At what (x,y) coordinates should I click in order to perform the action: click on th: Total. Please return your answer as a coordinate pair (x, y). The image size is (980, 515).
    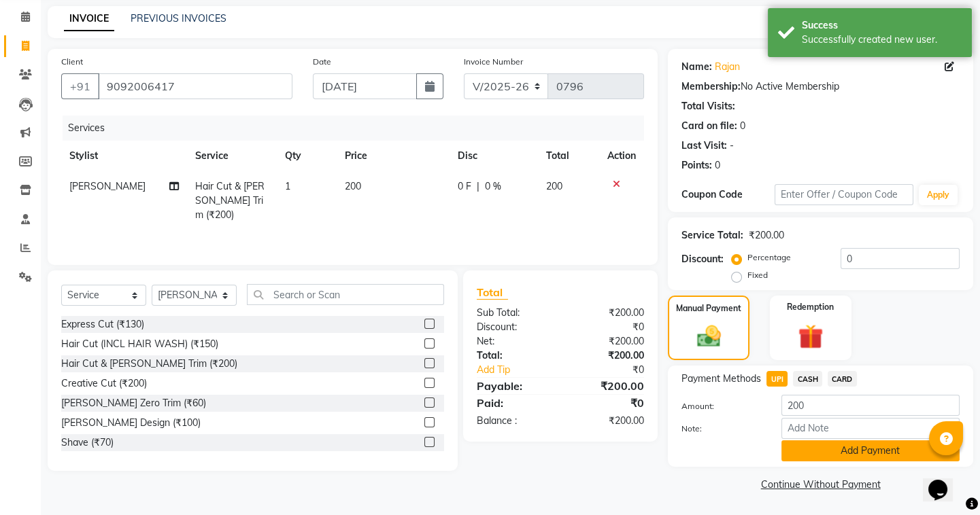
    Looking at the image, I should click on (569, 156).